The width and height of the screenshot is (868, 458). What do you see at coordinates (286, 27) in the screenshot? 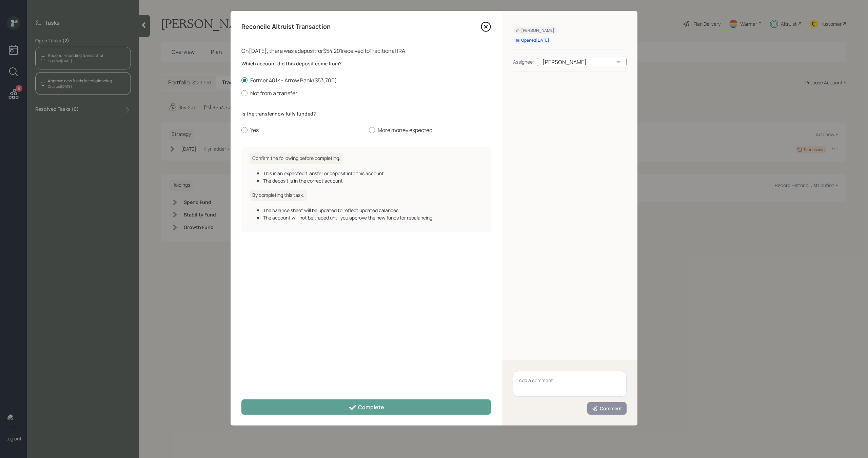
I see `h4: Reconcile Altruist Transaction` at bounding box center [286, 27].